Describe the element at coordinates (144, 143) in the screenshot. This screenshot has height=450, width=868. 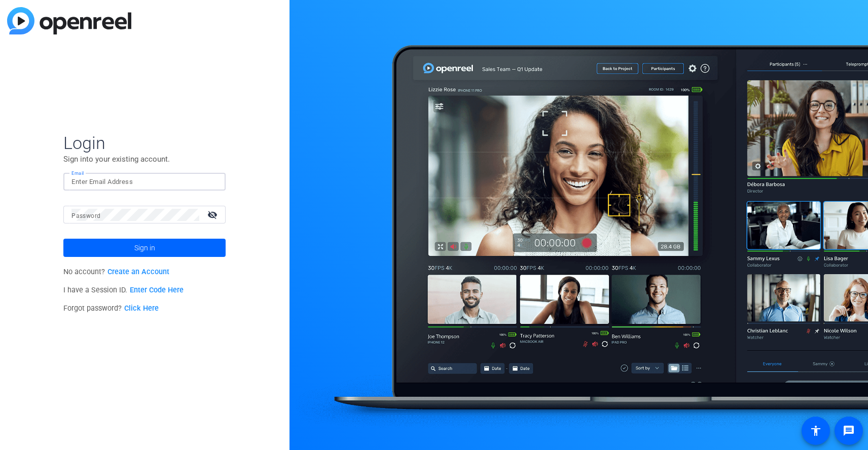
I see `span: Login` at that location.